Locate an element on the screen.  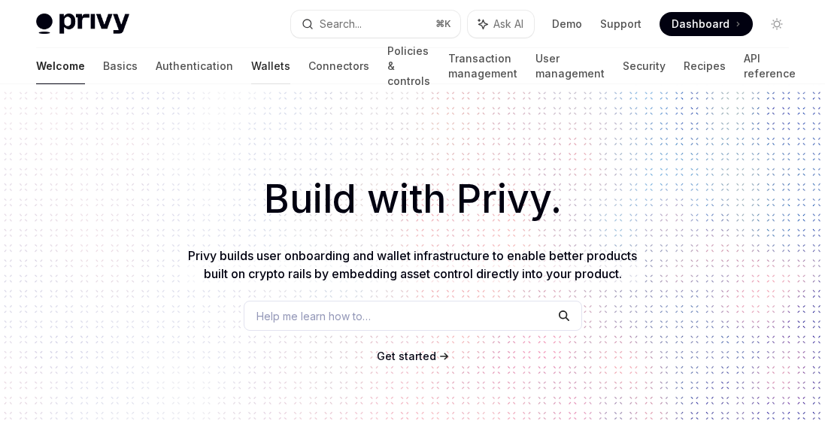
button: Search...⌘K is located at coordinates (375, 24).